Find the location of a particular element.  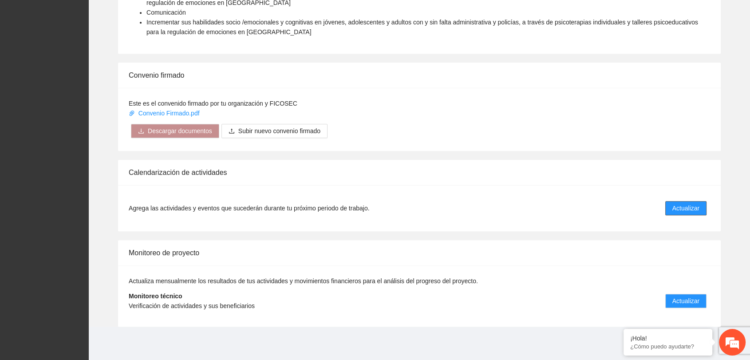

span: Descargar documentos is located at coordinates (180, 131).